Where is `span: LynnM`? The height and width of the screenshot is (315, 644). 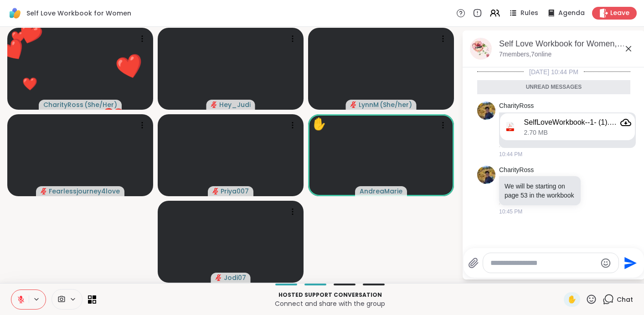
span: LynnM is located at coordinates (368, 105).